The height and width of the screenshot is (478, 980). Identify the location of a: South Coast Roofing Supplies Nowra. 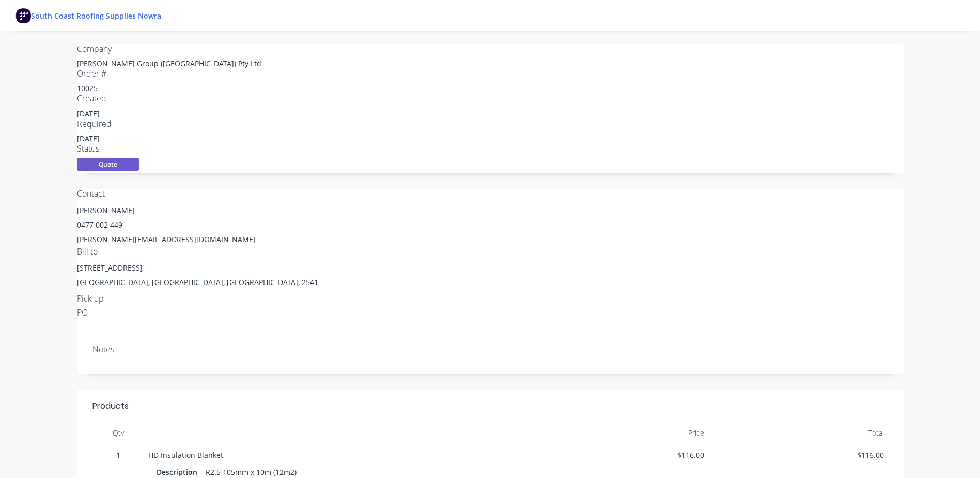
(96, 16).